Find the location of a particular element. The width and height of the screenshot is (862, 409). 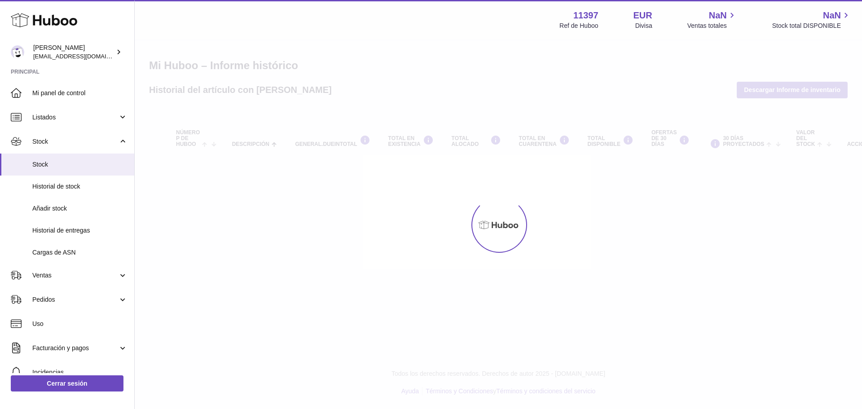

span: Incidencias is located at coordinates (80, 372).